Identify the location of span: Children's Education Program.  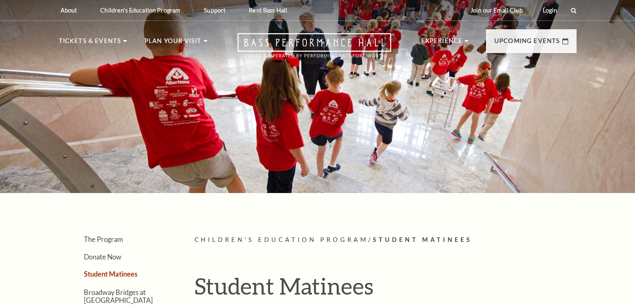
(281, 239).